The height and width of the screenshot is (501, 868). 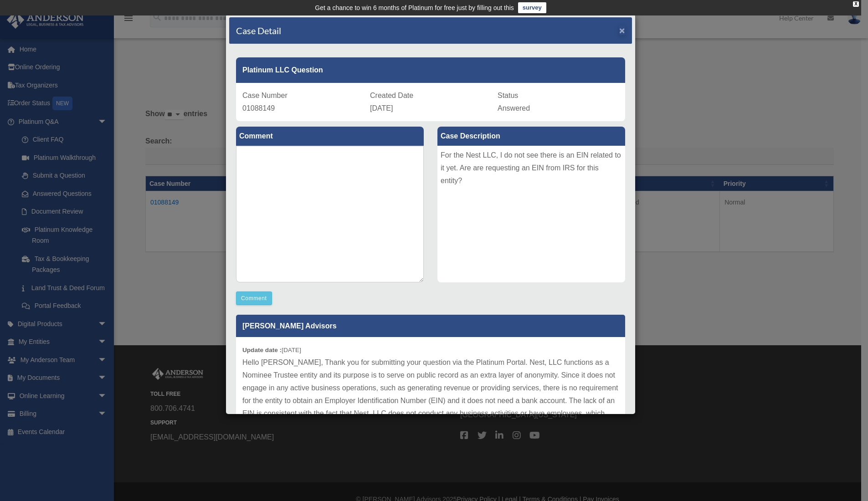 What do you see at coordinates (514, 108) in the screenshot?
I see `span: Answered` at bounding box center [514, 108].